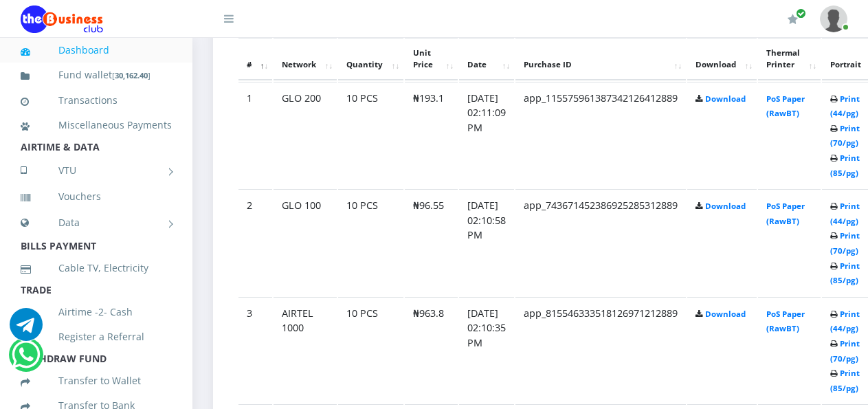  What do you see at coordinates (305, 59) in the screenshot?
I see `th: Network: activate to sort column ascending` at bounding box center [305, 59].